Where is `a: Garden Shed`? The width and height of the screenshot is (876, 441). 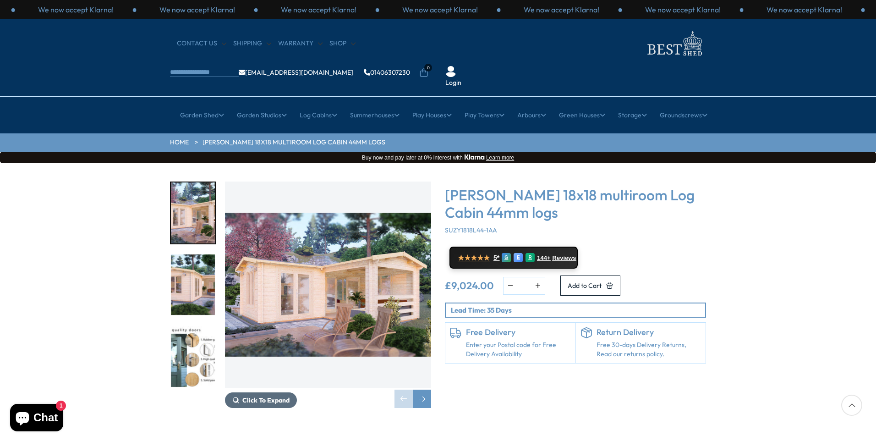 a: Garden Shed is located at coordinates (202, 115).